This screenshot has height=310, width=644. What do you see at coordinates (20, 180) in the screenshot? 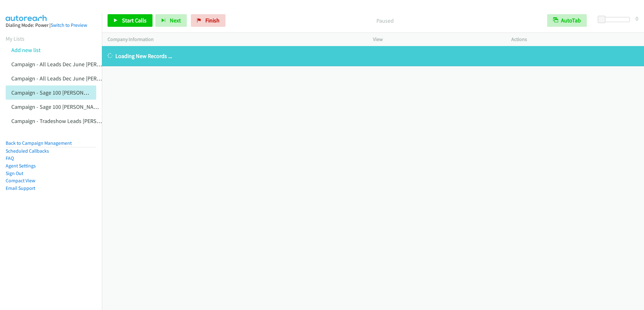
I see `a: Compact View` at bounding box center [20, 180].